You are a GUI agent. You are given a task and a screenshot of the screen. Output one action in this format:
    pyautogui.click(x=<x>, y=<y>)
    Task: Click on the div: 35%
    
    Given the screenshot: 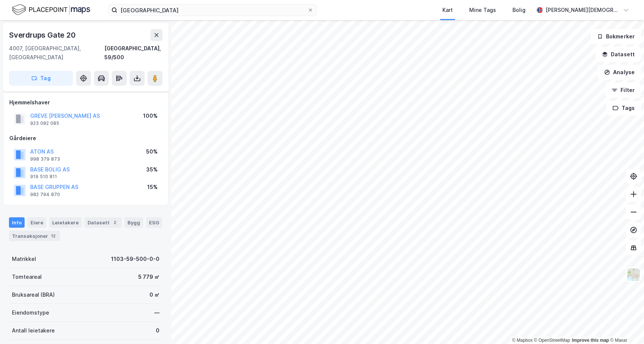 What is the action you would take?
    pyautogui.click(x=152, y=169)
    